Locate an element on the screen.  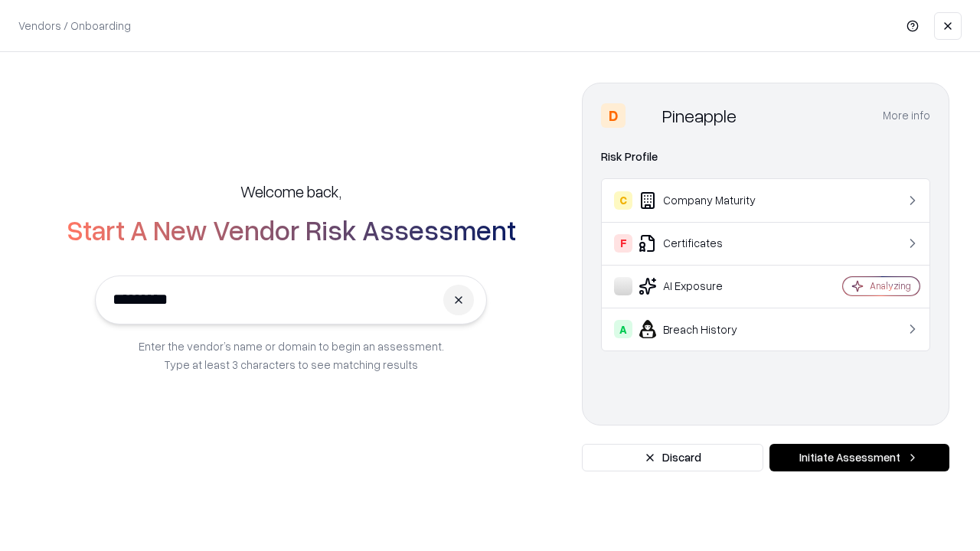
p: Vendors / Onboarding is located at coordinates (74, 25).